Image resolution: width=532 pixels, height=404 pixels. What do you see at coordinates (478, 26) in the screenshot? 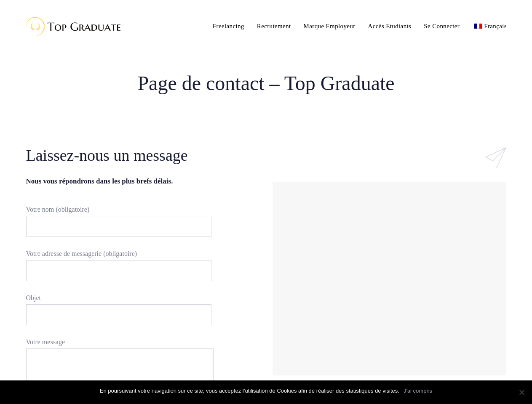
I see `img: Français` at bounding box center [478, 26].